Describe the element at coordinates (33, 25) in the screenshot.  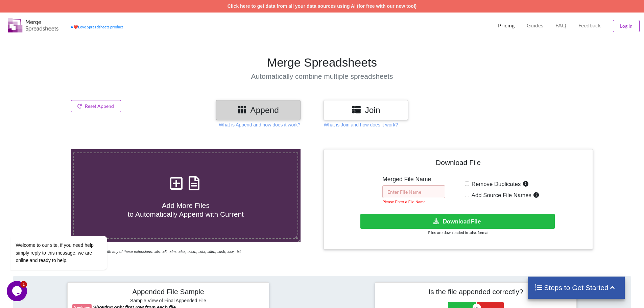
I see `img: Logo.png` at that location.